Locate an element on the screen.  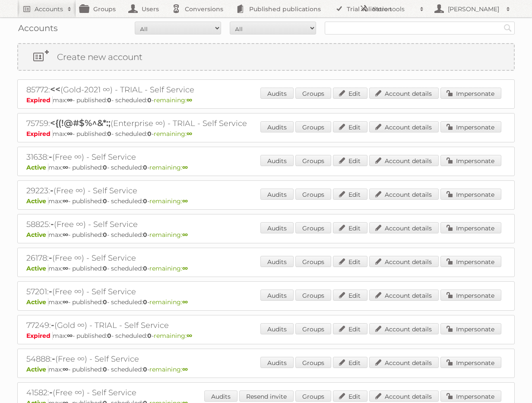
h2: 29223: (Free ∞) - Self Service is located at coordinates (178, 191).